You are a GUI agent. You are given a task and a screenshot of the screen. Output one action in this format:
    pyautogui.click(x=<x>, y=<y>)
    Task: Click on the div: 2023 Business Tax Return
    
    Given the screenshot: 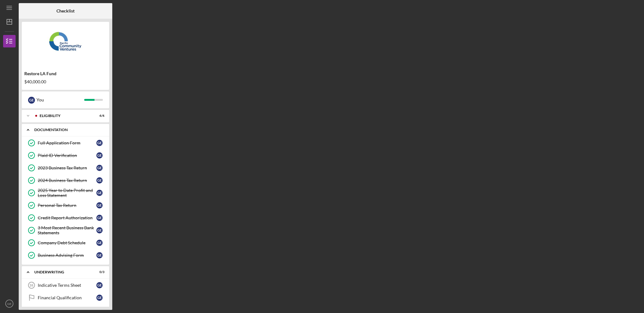 What is the action you would take?
    pyautogui.click(x=67, y=168)
    